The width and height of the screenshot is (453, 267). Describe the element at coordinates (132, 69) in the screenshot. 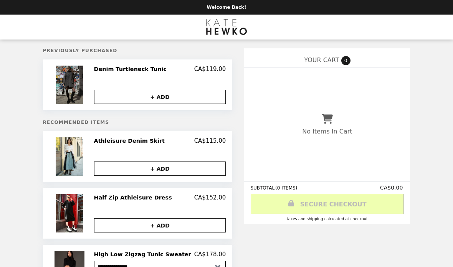

I see `h2: Denim Turtleneck Tunic` at that location.